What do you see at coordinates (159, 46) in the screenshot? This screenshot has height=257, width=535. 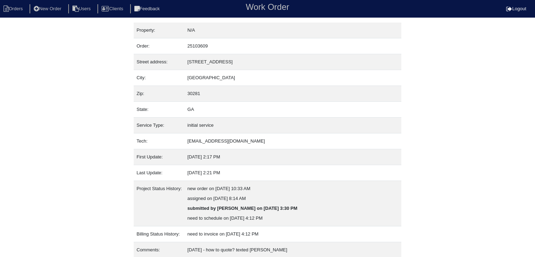 I see `td: Order:` at bounding box center [159, 46].